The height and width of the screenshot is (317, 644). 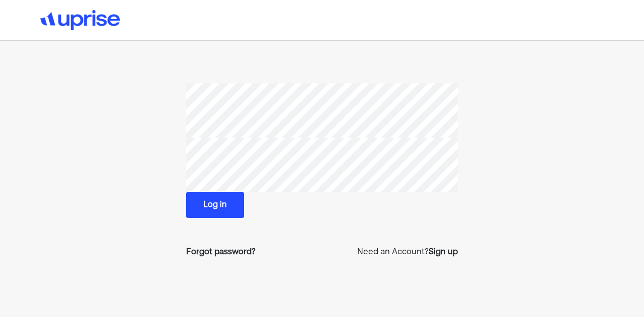 I want to click on button: Log in, so click(x=215, y=205).